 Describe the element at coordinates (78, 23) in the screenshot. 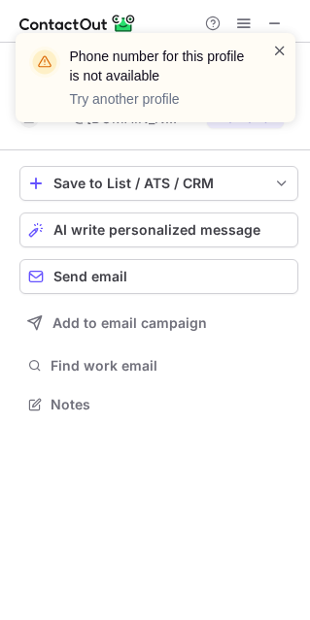

I see `img: ContactOut v5.3.10` at that location.